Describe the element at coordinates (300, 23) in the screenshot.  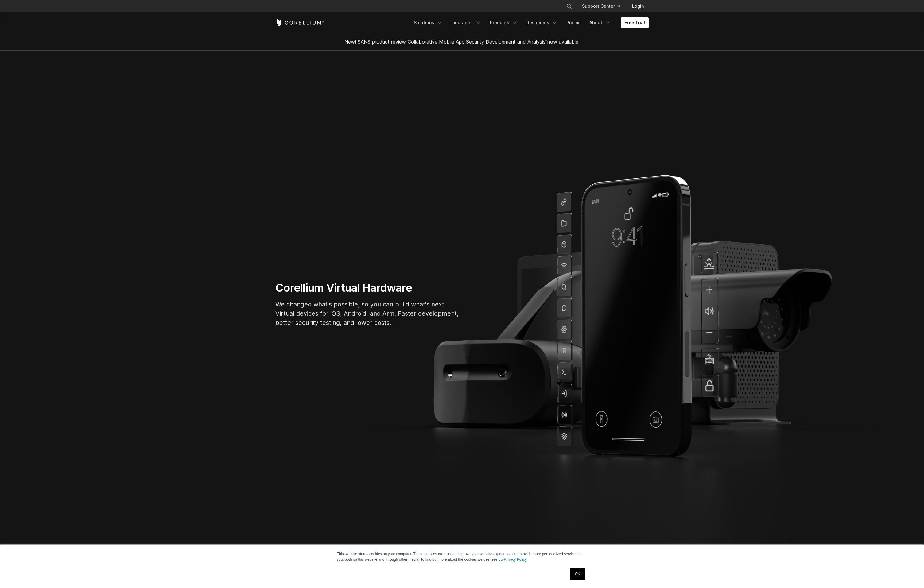
I see `a: Corellium Home` at that location.